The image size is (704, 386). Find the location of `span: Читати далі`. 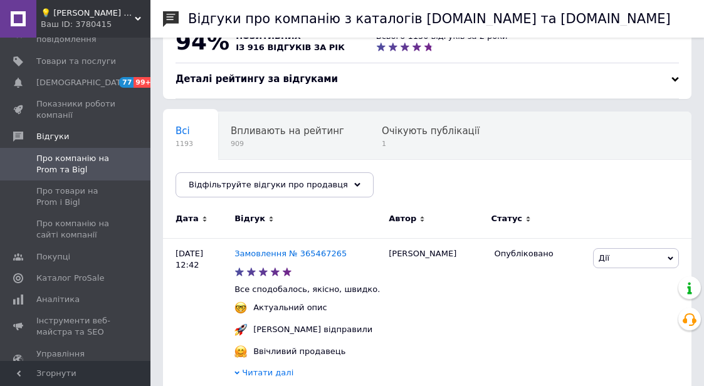

span: Читати далі is located at coordinates (268, 372).